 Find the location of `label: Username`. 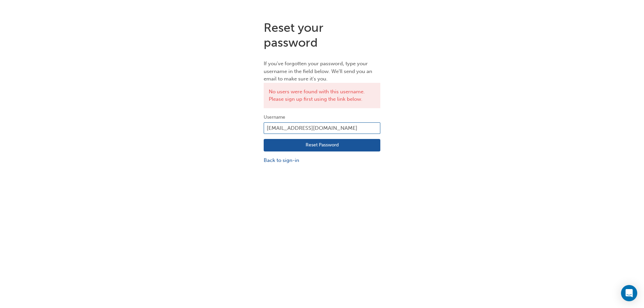

label: Username is located at coordinates (322, 117).